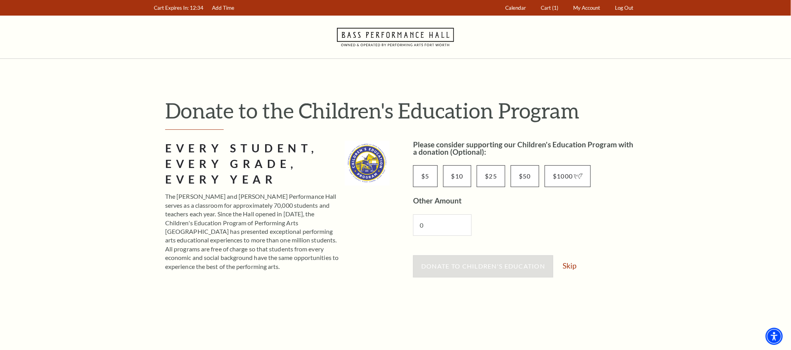 This screenshot has height=350, width=791. What do you see at coordinates (624, 8) in the screenshot?
I see `a: Log Out` at bounding box center [624, 8].